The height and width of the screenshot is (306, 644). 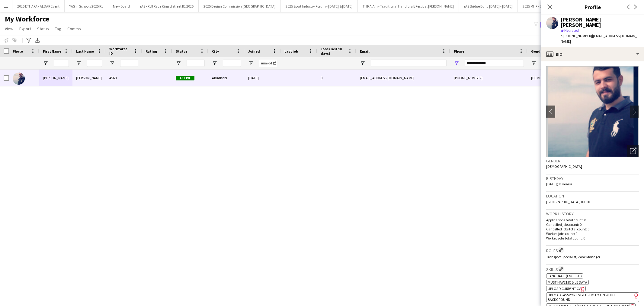 I want to click on span: First Name, so click(x=52, y=51).